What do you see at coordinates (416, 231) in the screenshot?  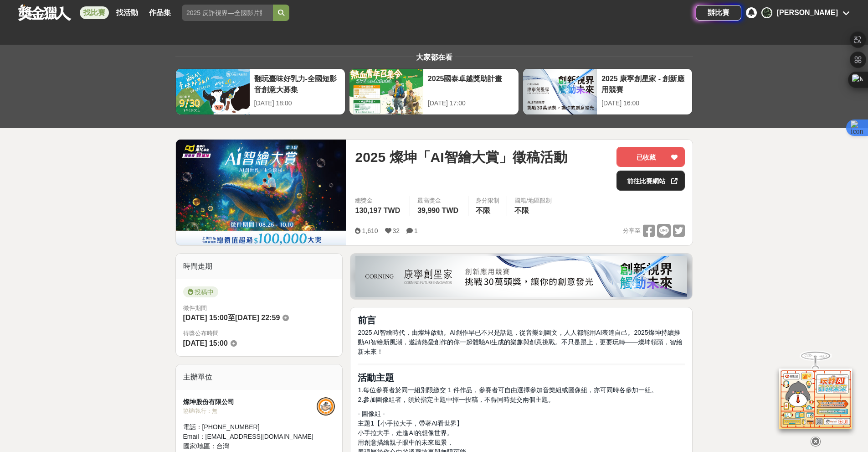 I see `span: 1` at bounding box center [416, 231].